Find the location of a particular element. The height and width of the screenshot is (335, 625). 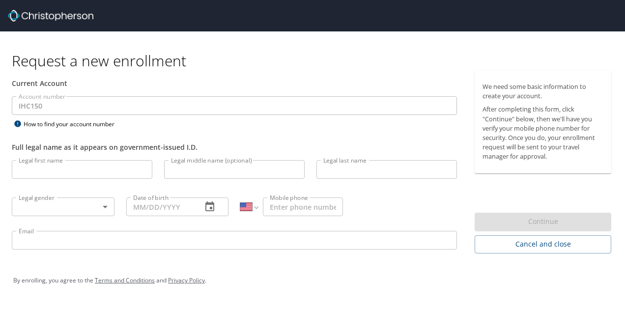

div: Full legal name as it appears on government-issued I.D. is located at coordinates (235, 147).